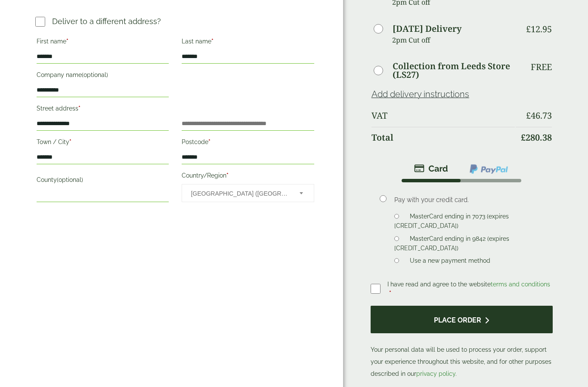  Describe the element at coordinates (248, 194) in the screenshot. I see `span: Country/Region` at that location.